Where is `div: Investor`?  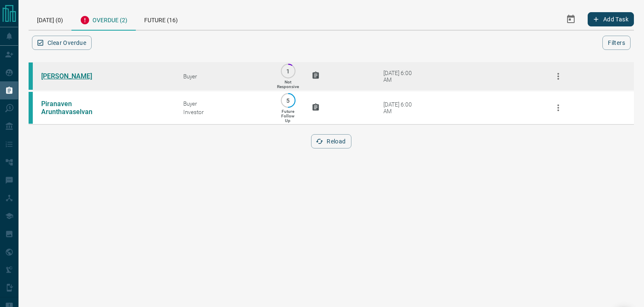 div: Investor is located at coordinates (224, 112).